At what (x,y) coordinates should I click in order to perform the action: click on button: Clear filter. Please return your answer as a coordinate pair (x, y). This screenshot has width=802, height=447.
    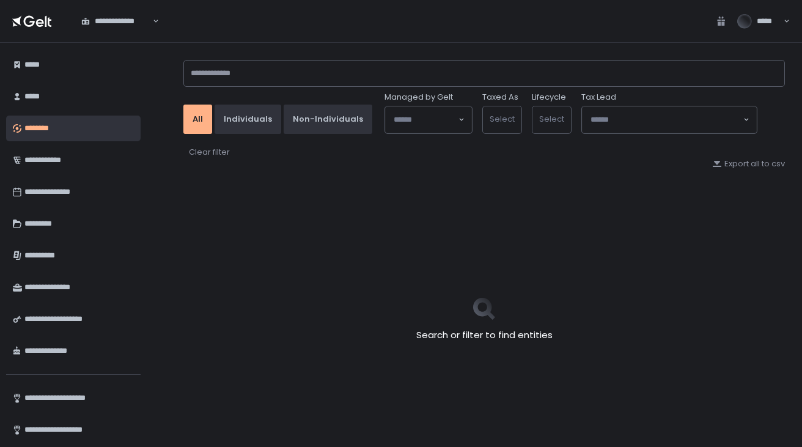
    Looking at the image, I should click on (209, 152).